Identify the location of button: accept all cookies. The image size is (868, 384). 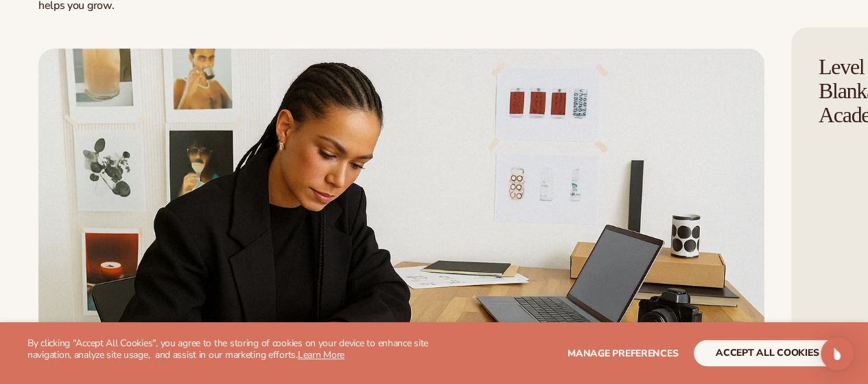
(767, 353).